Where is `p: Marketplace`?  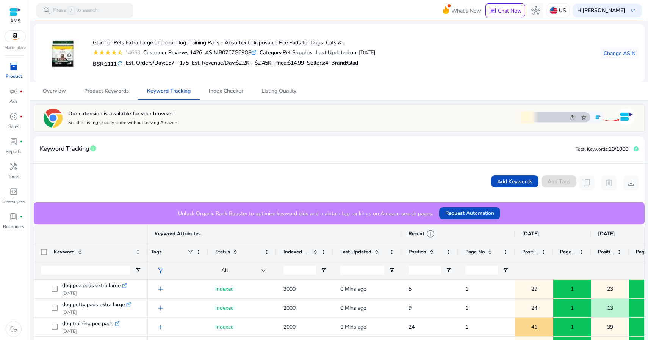
p: Marketplace is located at coordinates (15, 48).